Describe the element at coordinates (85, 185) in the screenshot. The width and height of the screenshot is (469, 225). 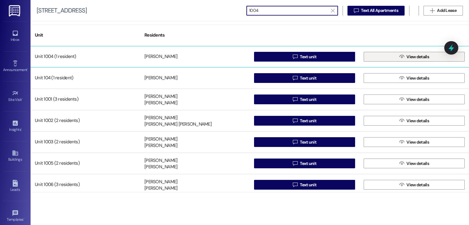
I see `div: Unit 1006 (3 residents)` at that location.